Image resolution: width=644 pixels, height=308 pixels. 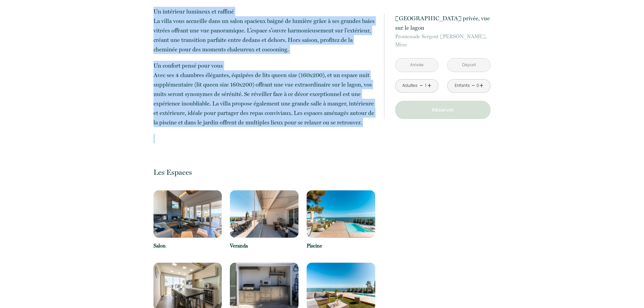 What do you see at coordinates (187, 246) in the screenshot?
I see `p: Salon` at bounding box center [187, 246].